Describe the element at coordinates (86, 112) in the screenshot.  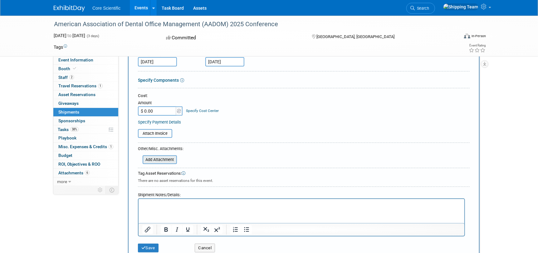
I see `a: Shipments` at that location.